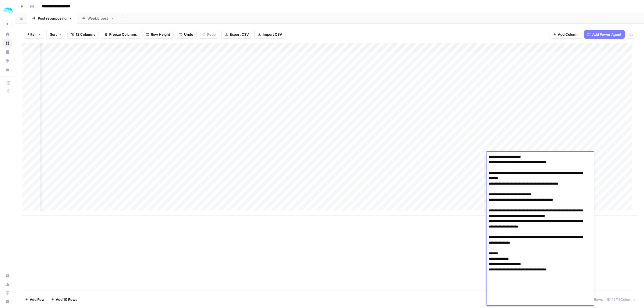 This screenshot has height=308, width=644. What do you see at coordinates (52, 18) in the screenshot?
I see `div: Post repurposing` at bounding box center [52, 18].